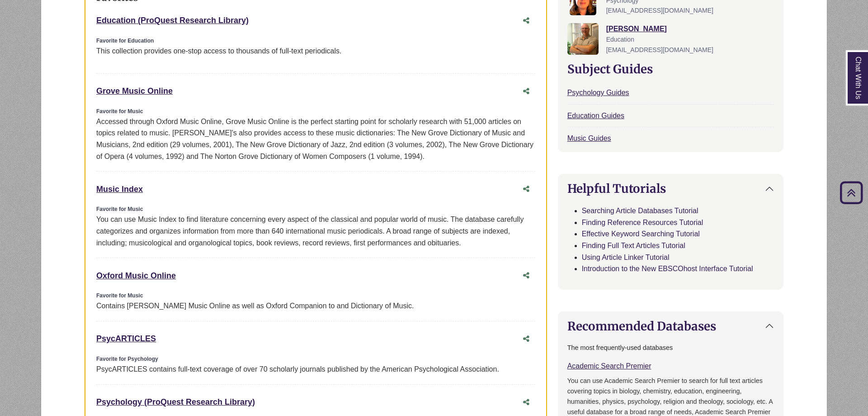  I want to click on div: Favorite for Education, so click(316, 41).